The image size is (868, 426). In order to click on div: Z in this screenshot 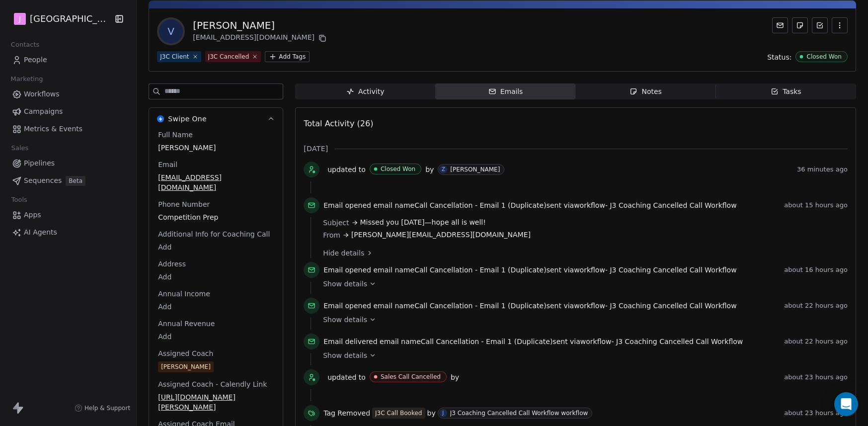, I will do `click(443, 170)`.